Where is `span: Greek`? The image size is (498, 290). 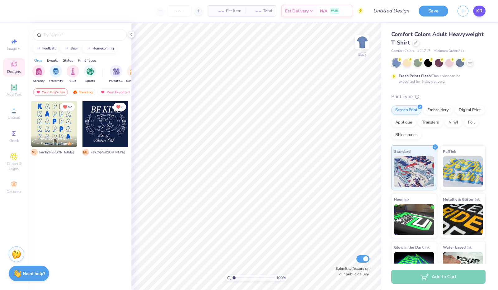
span: Greek is located at coordinates (14, 141).